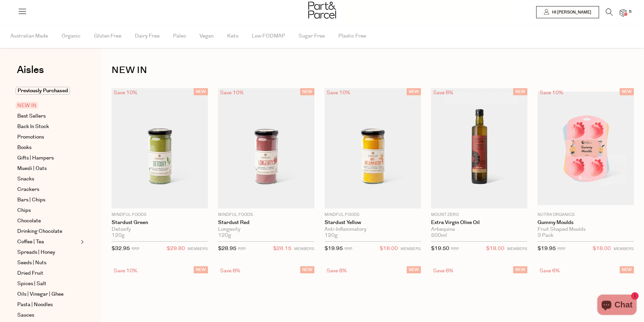 Image resolution: width=644 pixels, height=322 pixels. Describe the element at coordinates (32, 169) in the screenshot. I see `span: Muesli | Oats` at that location.